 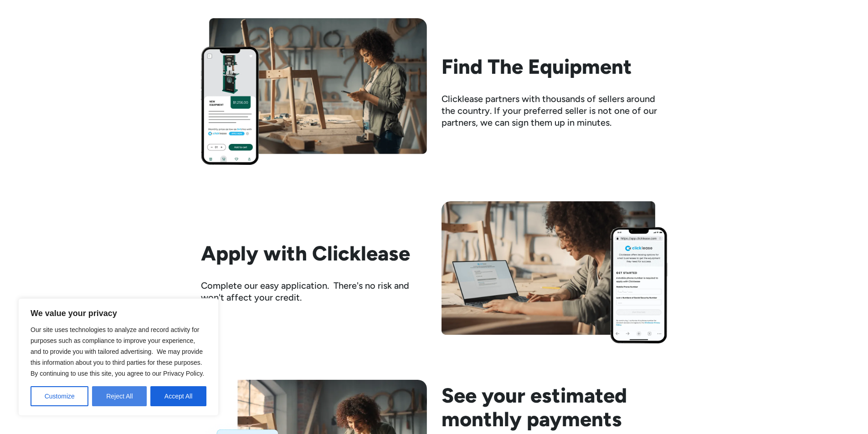 What do you see at coordinates (314, 292) in the screenshot?
I see `div: Complete our easy application. There's no risk and won't affect your credit.` at bounding box center [314, 292].